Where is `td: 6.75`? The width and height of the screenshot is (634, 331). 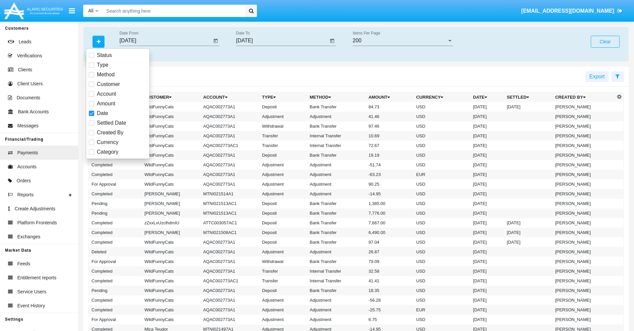
td: 6.75 is located at coordinates (389, 319).